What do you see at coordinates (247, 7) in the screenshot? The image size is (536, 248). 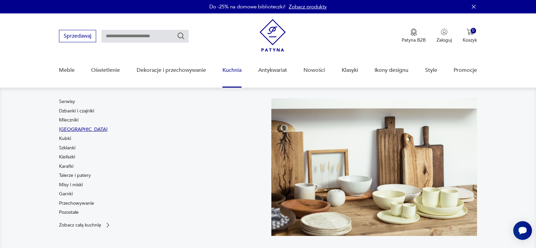 I see `p: Do -25% na domowe biblioteczki!` at bounding box center [247, 7].